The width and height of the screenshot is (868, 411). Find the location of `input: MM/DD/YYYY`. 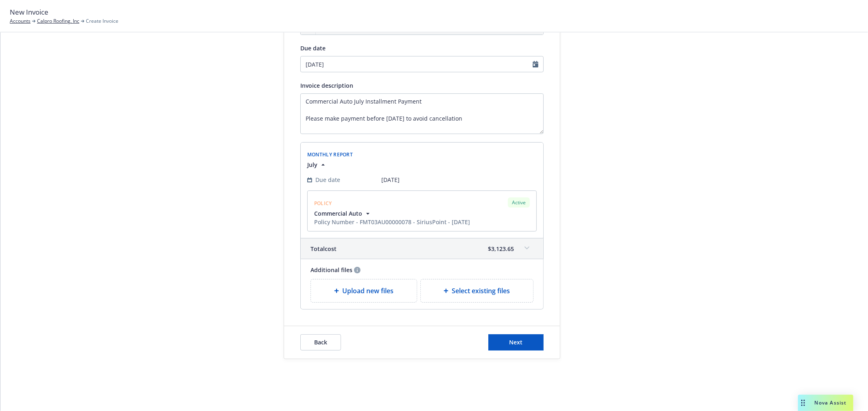

input: MM/DD/YYYY is located at coordinates (422, 65).